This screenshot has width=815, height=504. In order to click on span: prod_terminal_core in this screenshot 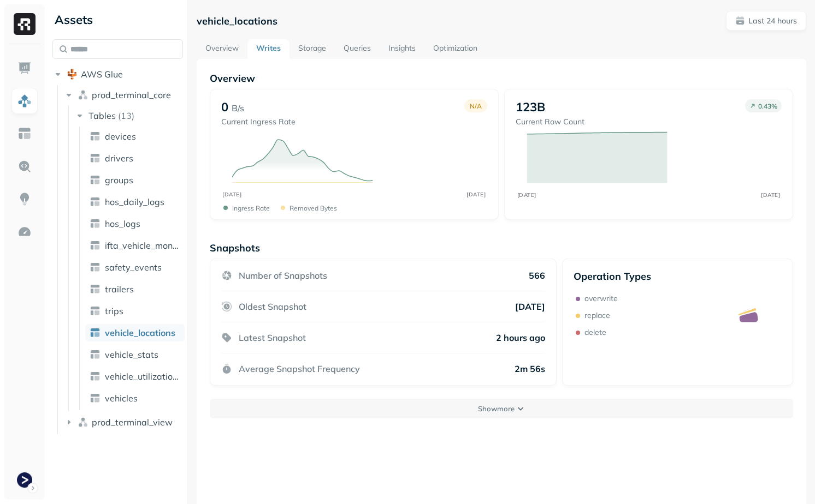, I will do `click(131, 95)`.